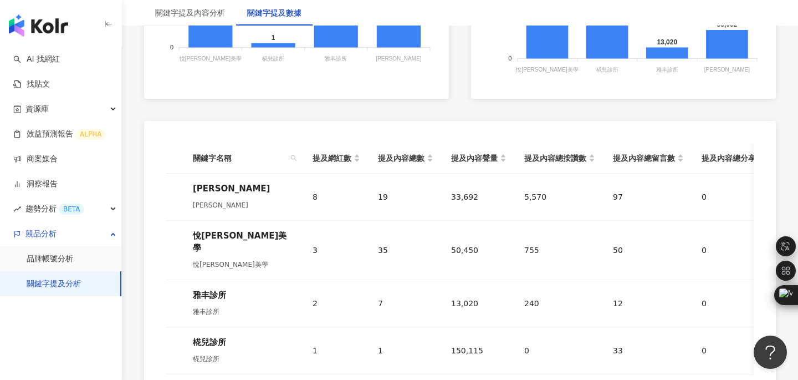 The height and width of the screenshot is (380, 798). Describe the element at coordinates (55, 208) in the screenshot. I see `span: 趨勢分析` at that location.